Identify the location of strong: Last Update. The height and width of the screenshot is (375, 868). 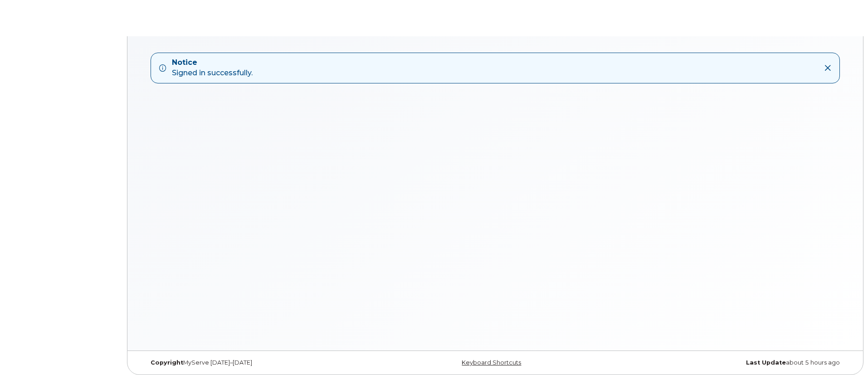
(766, 363).